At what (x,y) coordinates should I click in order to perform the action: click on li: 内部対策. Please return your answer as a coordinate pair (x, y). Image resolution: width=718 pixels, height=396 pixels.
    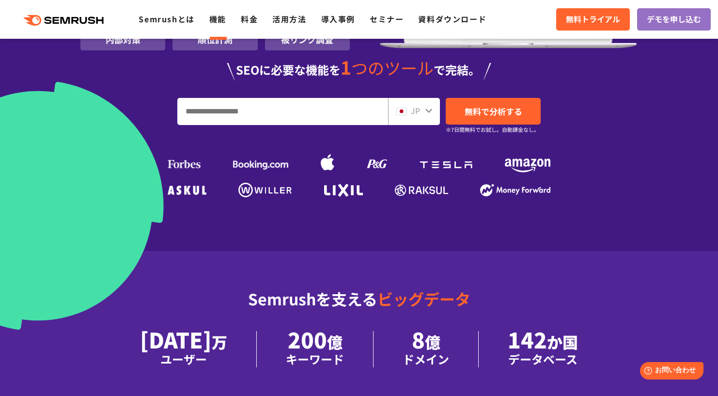
    Looking at the image, I should click on (123, 39).